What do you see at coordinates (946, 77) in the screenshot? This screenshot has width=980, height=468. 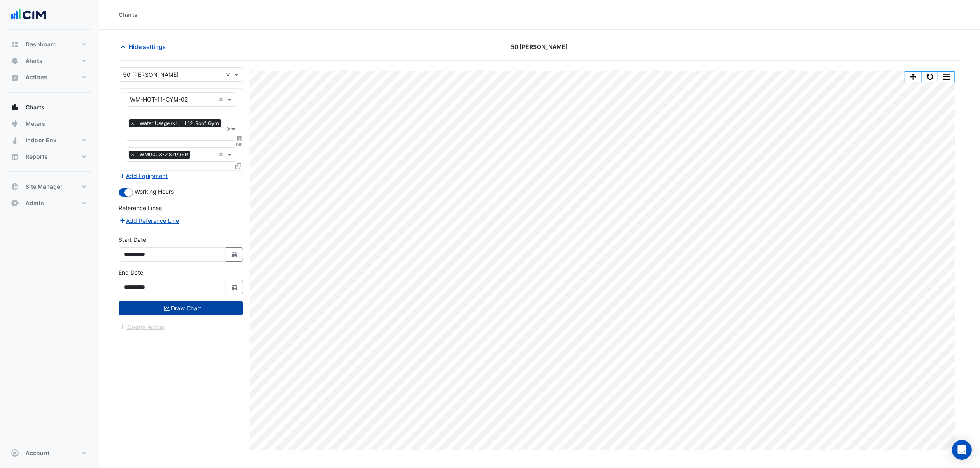 I see `button: More Options` at bounding box center [946, 77].